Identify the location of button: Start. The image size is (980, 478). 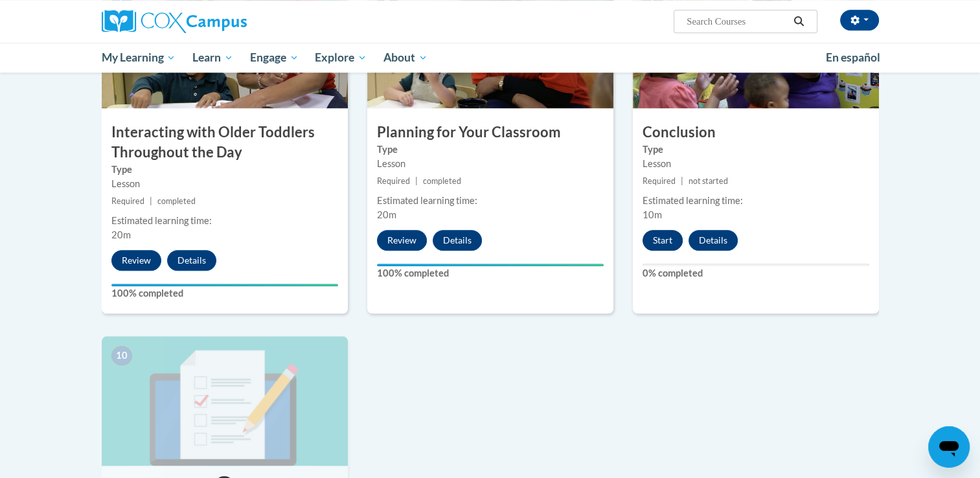
(662, 240).